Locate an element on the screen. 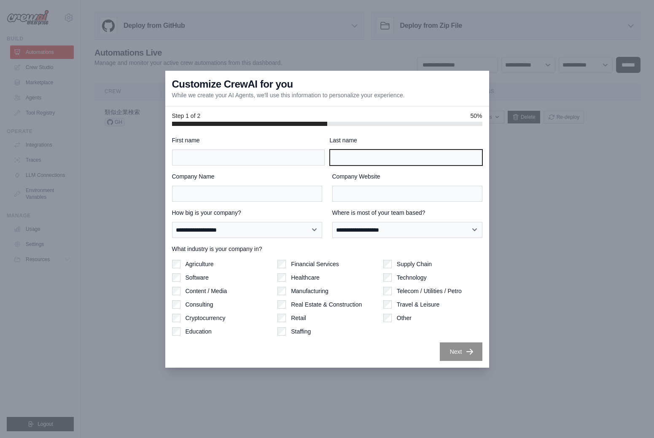  h3: Customize CrewAI for you is located at coordinates (232, 84).